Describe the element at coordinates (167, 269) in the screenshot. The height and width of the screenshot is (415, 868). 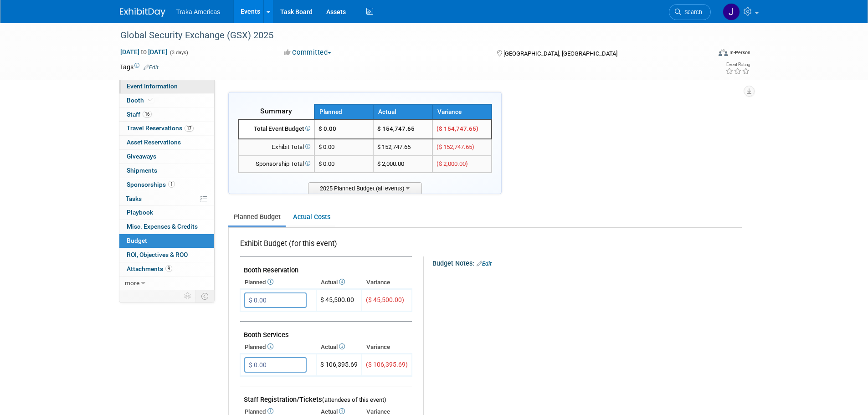
I see `a: Attachments9` at that location.